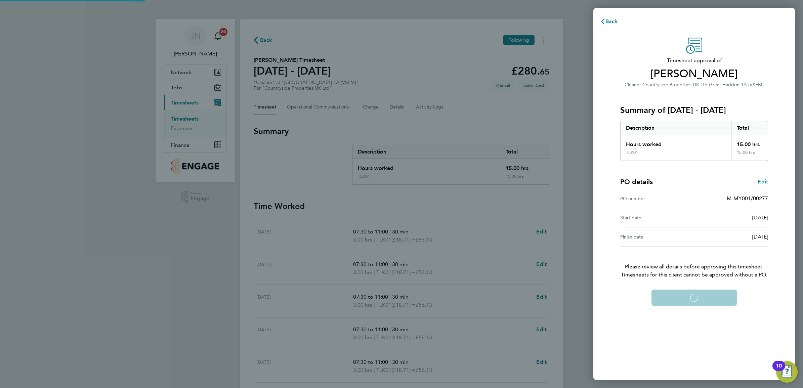 The height and width of the screenshot is (388, 803). Describe the element at coordinates (657, 237) in the screenshot. I see `div: Finish date` at that location.